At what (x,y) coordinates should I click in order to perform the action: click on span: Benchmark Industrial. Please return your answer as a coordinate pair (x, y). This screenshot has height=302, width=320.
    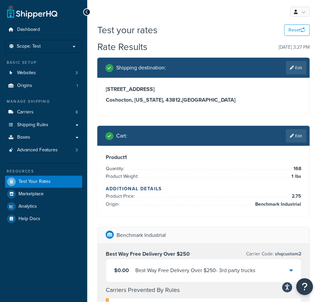
    Looking at the image, I should click on (278, 205).